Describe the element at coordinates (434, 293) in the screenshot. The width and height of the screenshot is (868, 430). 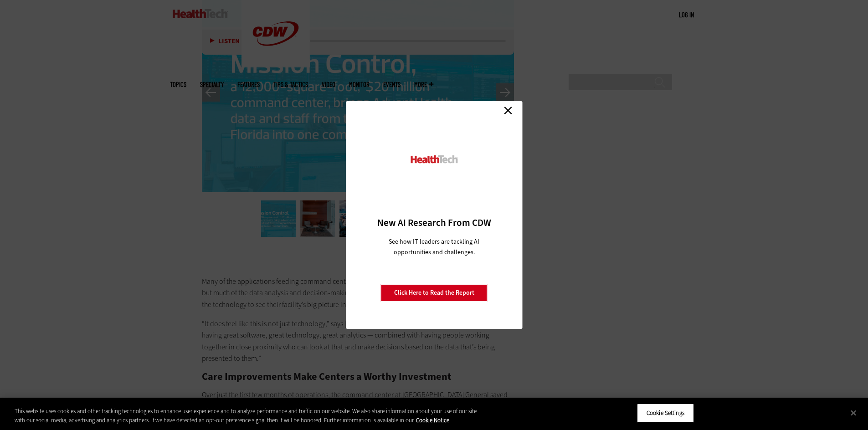
I see `a: Click Here to Read the Report` at that location.